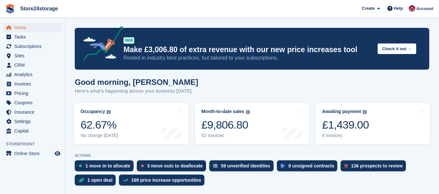 The height and width of the screenshot is (194, 439). What do you see at coordinates (243, 168) in the screenshot?
I see `a: 59 unverified identities` at bounding box center [243, 168].